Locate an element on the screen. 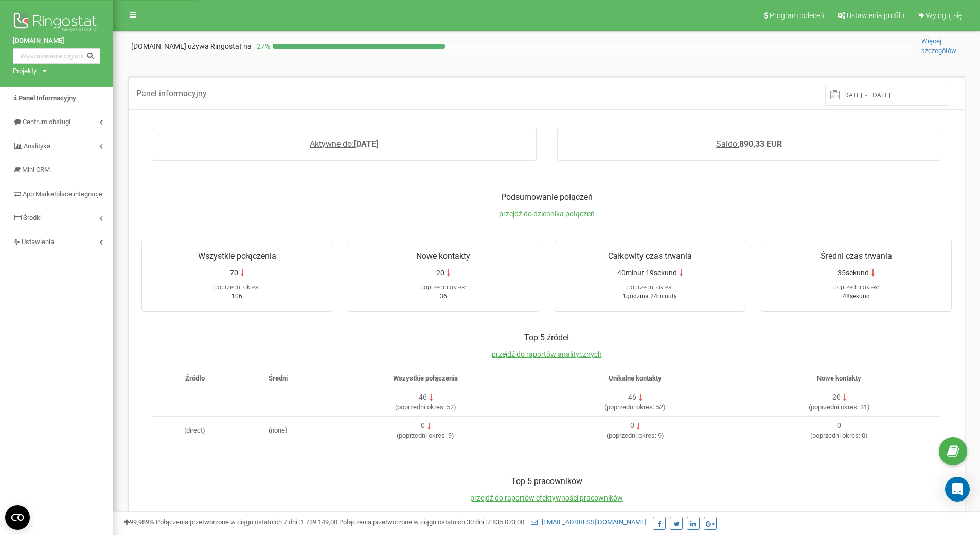 The height and width of the screenshot is (535, 980). span: 99,989% is located at coordinates (139, 522).